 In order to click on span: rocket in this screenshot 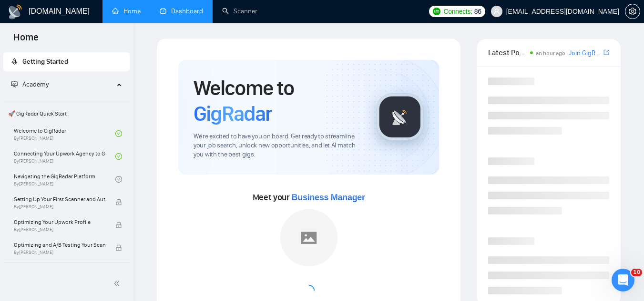, I will do `click(14, 62)`.